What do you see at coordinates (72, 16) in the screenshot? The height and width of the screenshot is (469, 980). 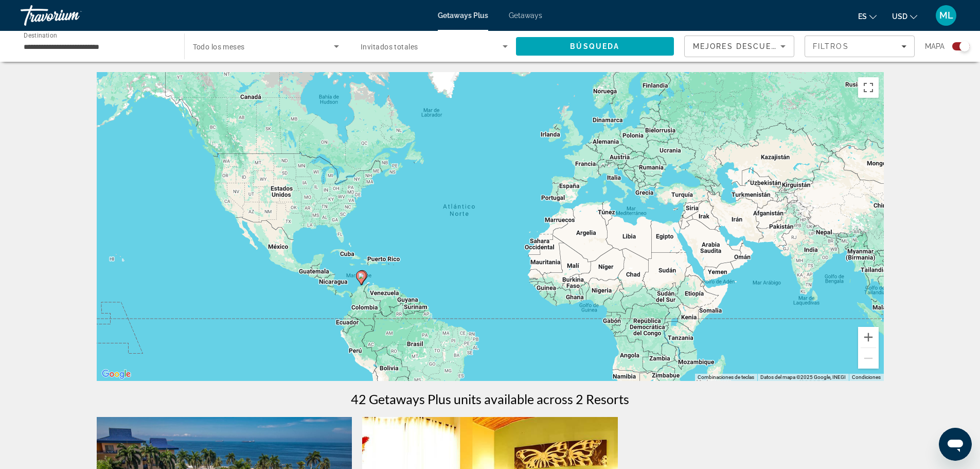 I see `a: Travorium` at bounding box center [72, 16].